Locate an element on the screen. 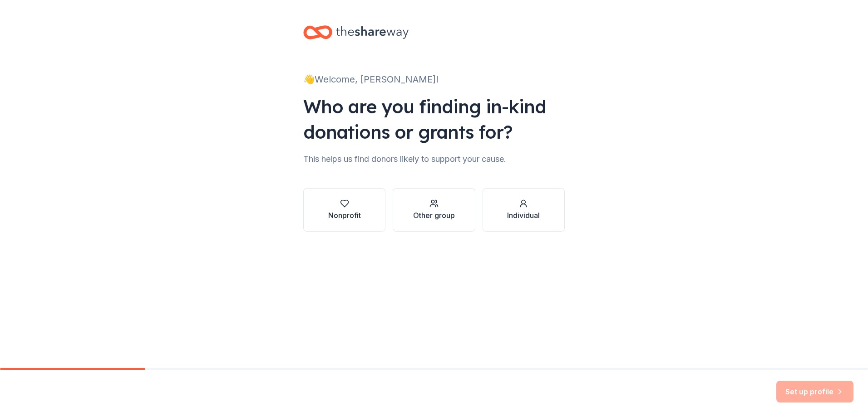 The image size is (868, 417). div: This helps us find donors likely to support your cause. is located at coordinates (434, 159).